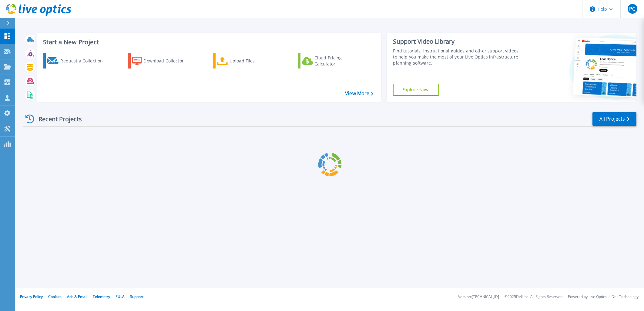  Describe the element at coordinates (31, 297) in the screenshot. I see `a: Privacy Policy` at that location.